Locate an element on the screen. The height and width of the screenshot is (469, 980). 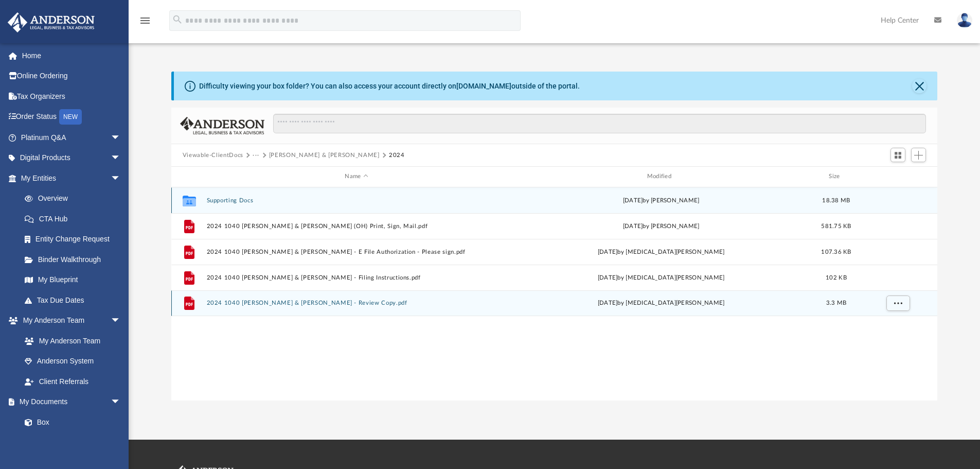
a: Anderson System is located at coordinates (72, 361).